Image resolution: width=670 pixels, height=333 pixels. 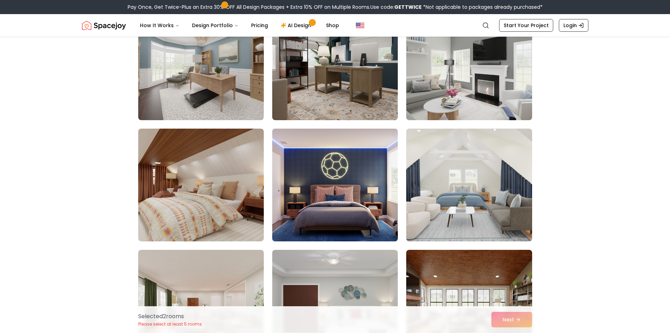 I want to click on img: United States, so click(x=360, y=25).